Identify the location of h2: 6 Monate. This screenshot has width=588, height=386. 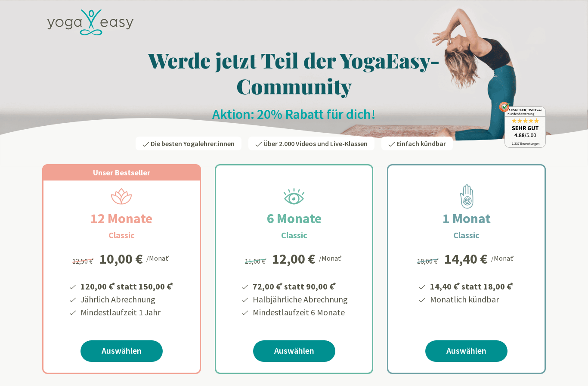
(294, 218).